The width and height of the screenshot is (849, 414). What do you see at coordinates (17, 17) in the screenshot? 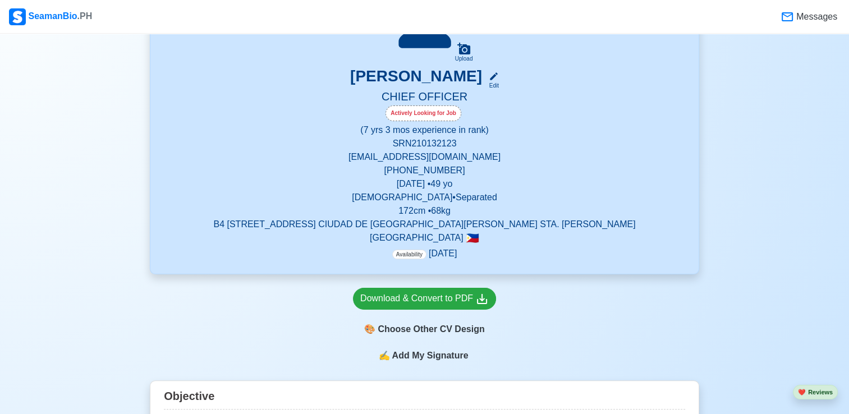
I see `img: Logo` at bounding box center [17, 17].